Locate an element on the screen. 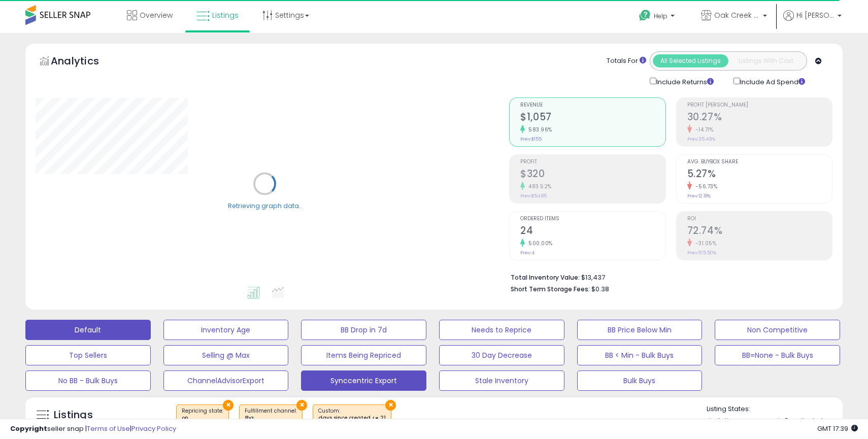  p: Listing States: is located at coordinates (774, 409).